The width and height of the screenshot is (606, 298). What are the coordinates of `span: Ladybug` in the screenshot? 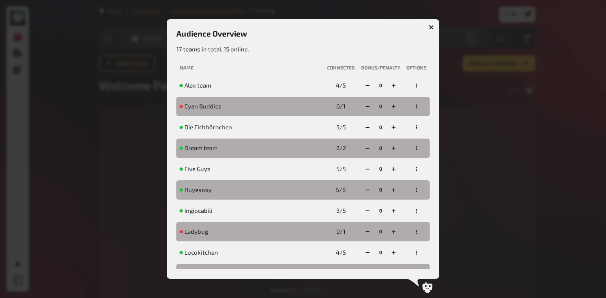 It's located at (196, 231).